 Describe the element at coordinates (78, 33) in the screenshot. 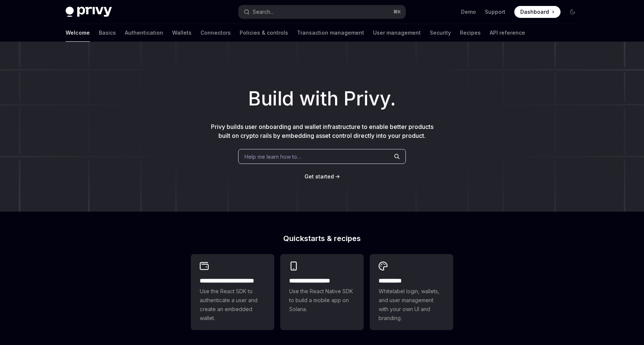

I see `a: Welcome` at that location.